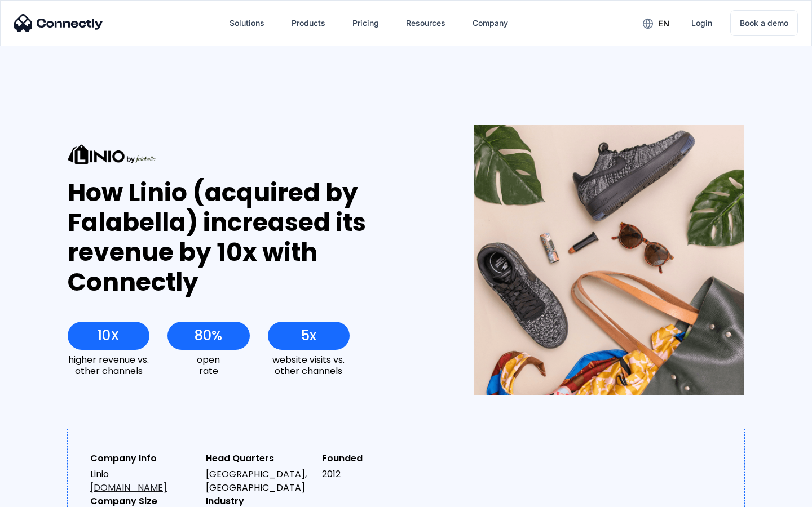 Image resolution: width=812 pixels, height=507 pixels. Describe the element at coordinates (259, 459) in the screenshot. I see `div: Head Quarters` at that location.